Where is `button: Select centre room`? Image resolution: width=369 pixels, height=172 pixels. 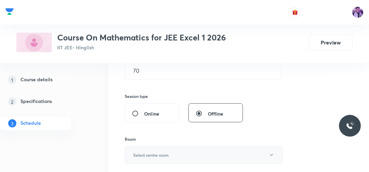 button: Select centre room is located at coordinates (204, 155).